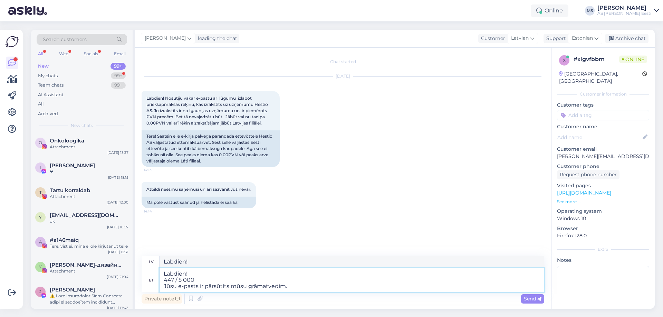 Image resolution: width=663 pixels, height=317 pixels. What do you see at coordinates (72, 166) in the screenshot?
I see `span: Inese Grizāne` at bounding box center [72, 166].